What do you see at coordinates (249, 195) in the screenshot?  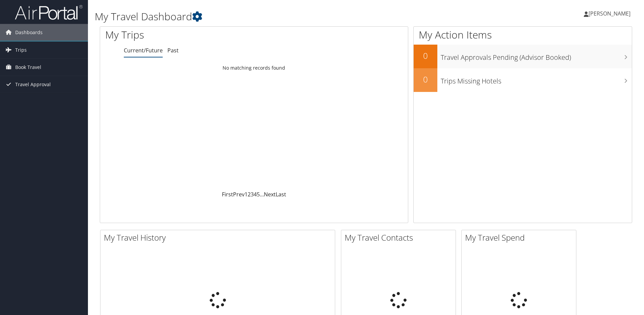 I see `a: 2` at bounding box center [249, 195].